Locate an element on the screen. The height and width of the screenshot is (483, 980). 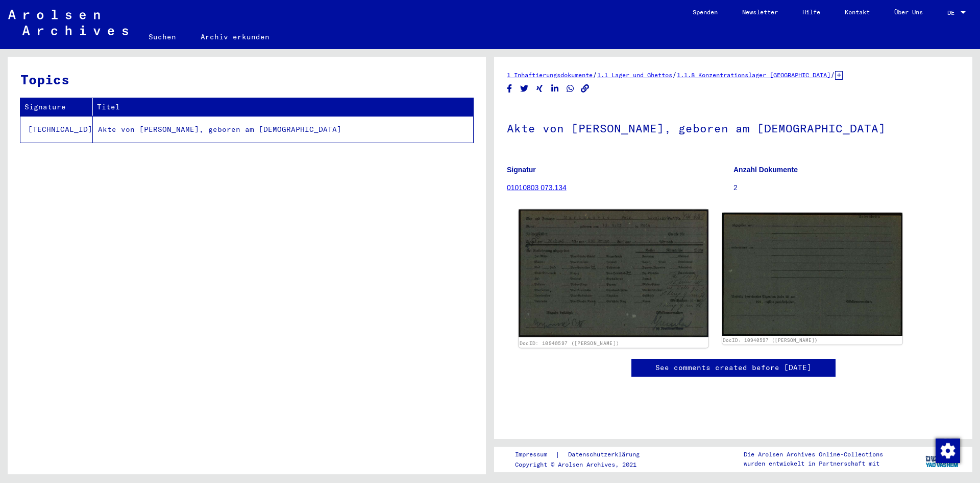
img: 001.jpg is located at coordinates (613, 273).